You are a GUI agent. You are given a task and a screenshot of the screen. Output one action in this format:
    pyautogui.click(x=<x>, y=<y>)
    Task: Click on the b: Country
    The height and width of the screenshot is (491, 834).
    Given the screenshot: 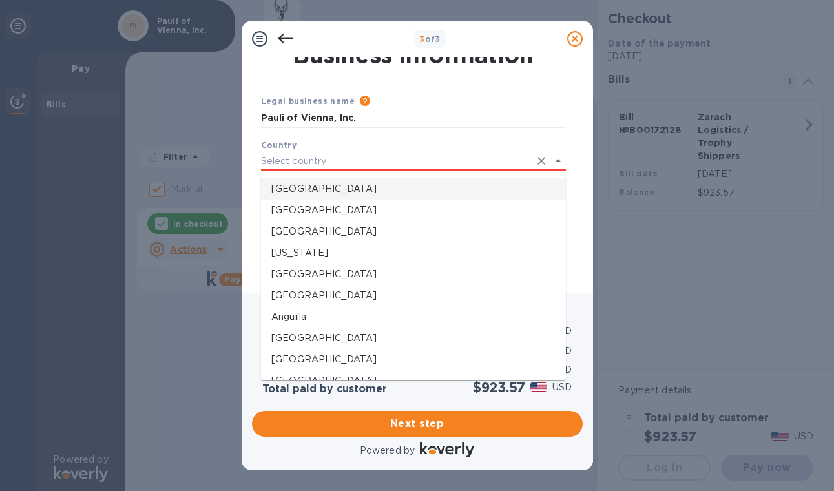 What is the action you would take?
    pyautogui.click(x=279, y=145)
    